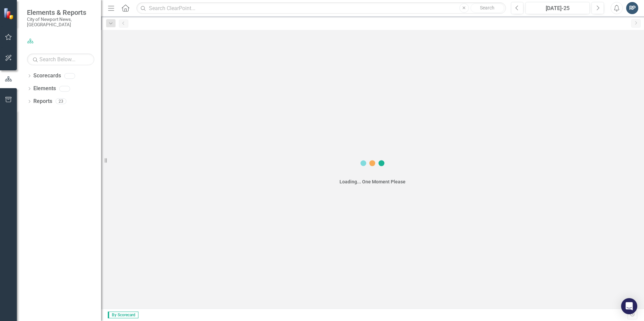 The height and width of the screenshot is (321, 644). I want to click on div: RP, so click(632, 8).